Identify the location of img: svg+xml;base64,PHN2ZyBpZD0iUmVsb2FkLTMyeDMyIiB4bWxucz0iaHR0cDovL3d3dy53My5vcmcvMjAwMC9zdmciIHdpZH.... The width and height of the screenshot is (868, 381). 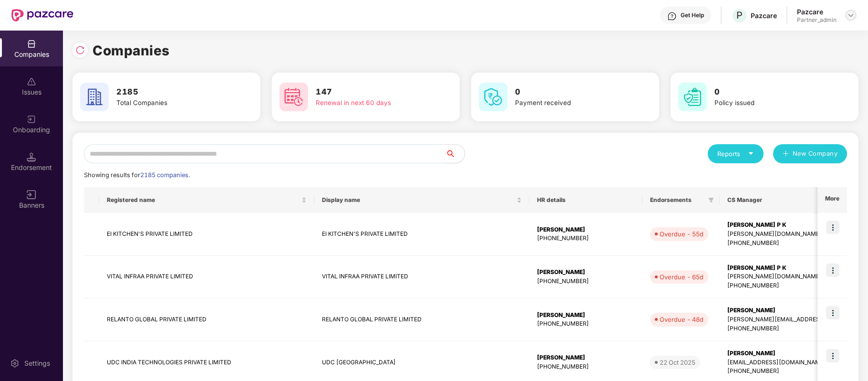
(80, 50).